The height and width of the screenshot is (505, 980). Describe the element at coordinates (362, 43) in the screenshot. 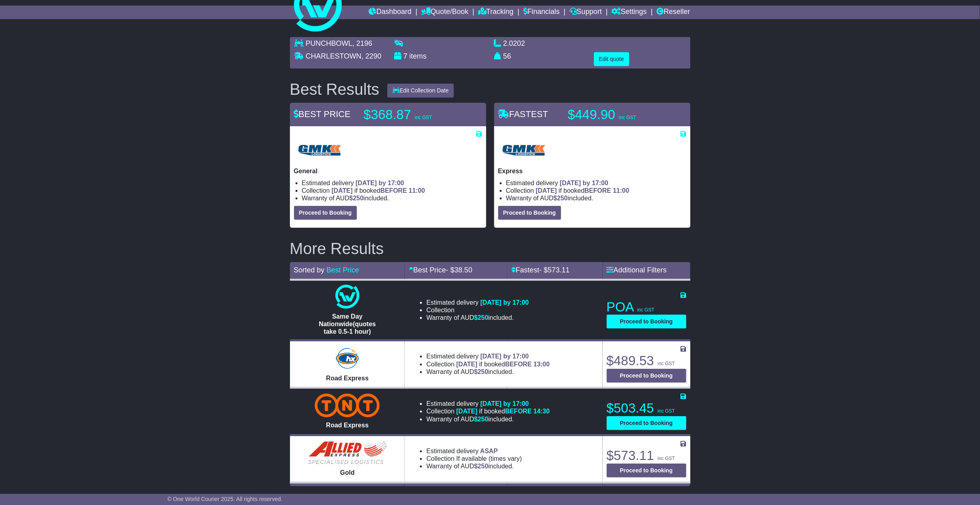

I see `span: , 2196` at that location.